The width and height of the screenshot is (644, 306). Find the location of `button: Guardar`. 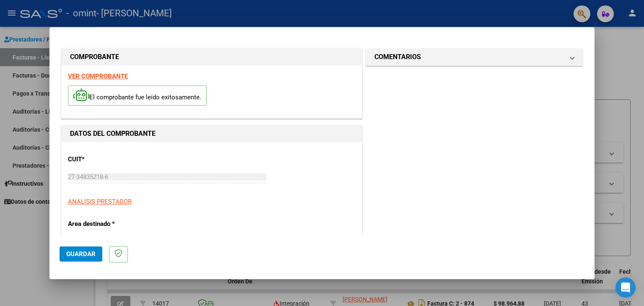

button: Guardar is located at coordinates (81, 254).